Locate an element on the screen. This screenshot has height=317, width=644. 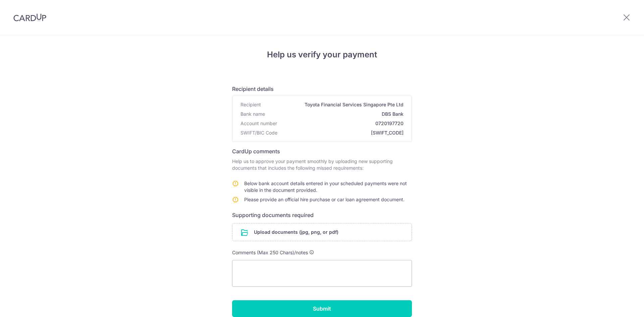
span: Please provide an official hire purchase or car loan agreement document. is located at coordinates (325, 200).